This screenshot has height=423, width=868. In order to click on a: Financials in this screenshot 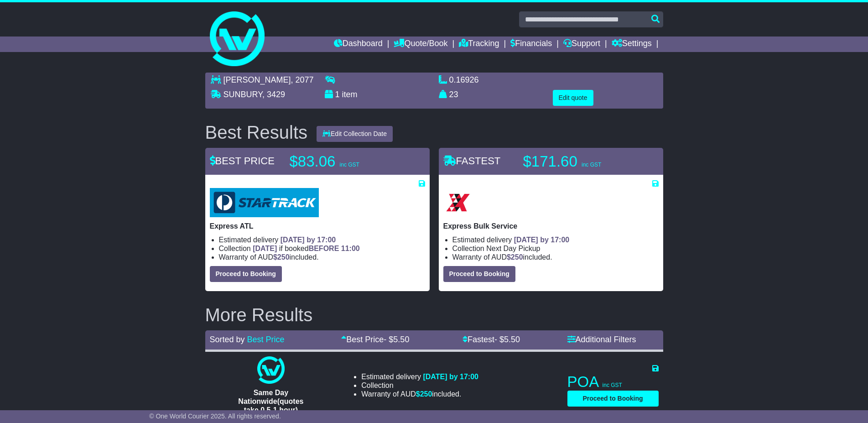, I will do `click(531, 44)`.